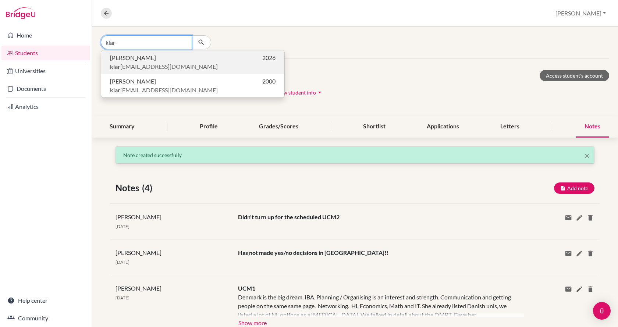 The width and height of the screenshot is (618, 327). What do you see at coordinates (510, 127) in the screenshot?
I see `div: Letters` at bounding box center [510, 127].